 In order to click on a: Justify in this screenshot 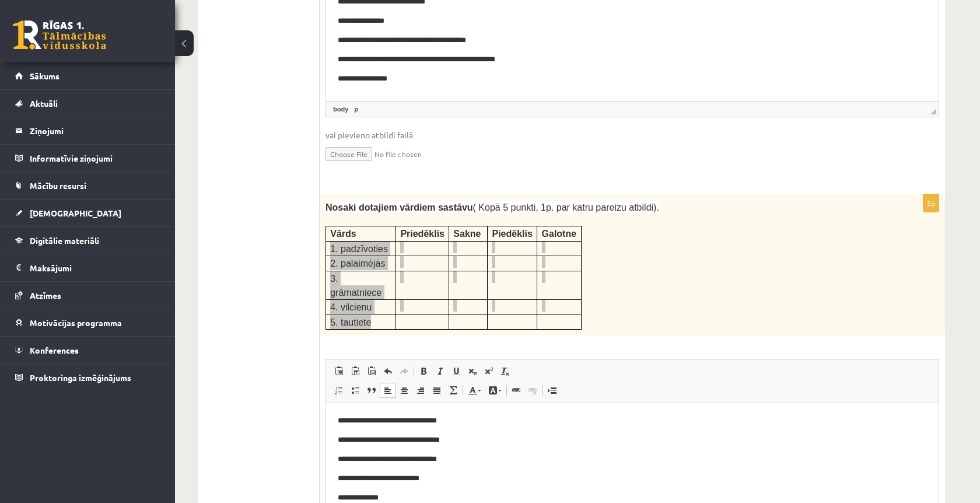, I will do `click(437, 390)`.